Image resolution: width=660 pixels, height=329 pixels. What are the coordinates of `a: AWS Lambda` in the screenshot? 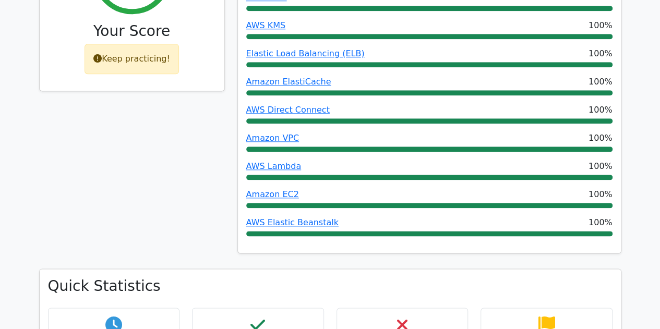 It's located at (274, 166).